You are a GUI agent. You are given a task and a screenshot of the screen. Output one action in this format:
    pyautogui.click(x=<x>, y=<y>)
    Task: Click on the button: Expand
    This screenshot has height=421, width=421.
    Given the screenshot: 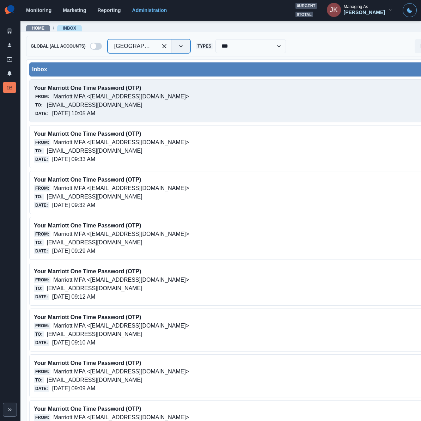 What is the action you would take?
    pyautogui.click(x=10, y=409)
    